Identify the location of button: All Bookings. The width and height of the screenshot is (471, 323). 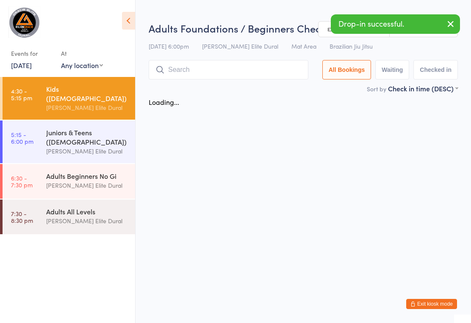
(347, 70).